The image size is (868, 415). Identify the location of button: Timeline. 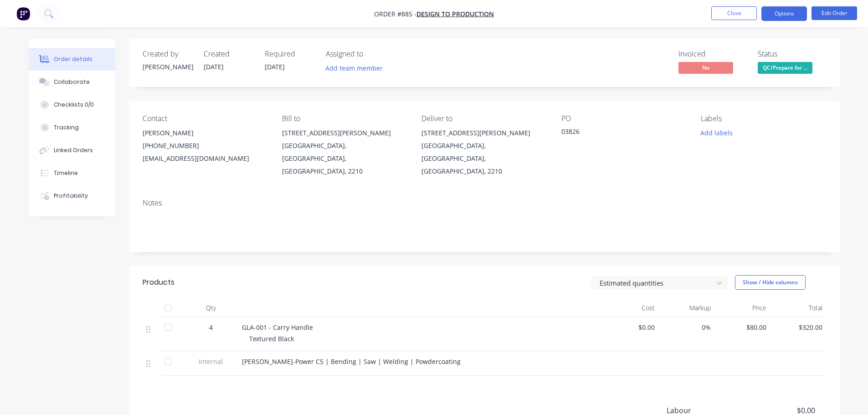
(72, 173).